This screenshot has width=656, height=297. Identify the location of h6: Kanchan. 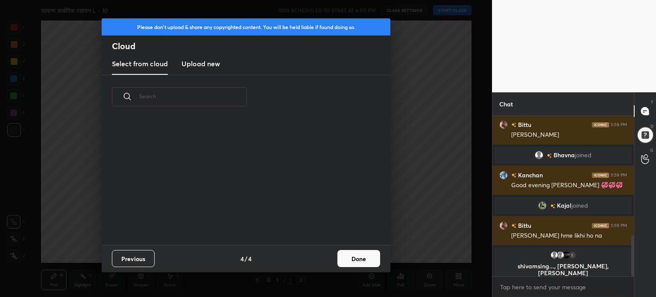
(530, 175).